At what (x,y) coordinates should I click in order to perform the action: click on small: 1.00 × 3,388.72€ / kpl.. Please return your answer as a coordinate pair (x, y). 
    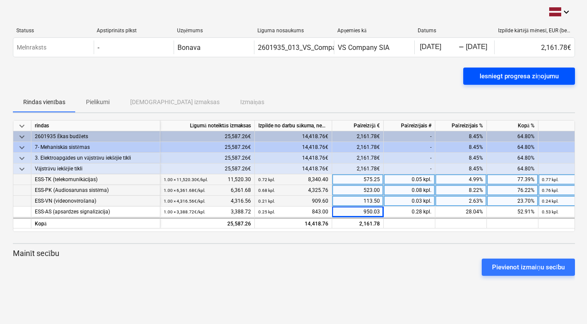
    Looking at the image, I should click on (184, 211).